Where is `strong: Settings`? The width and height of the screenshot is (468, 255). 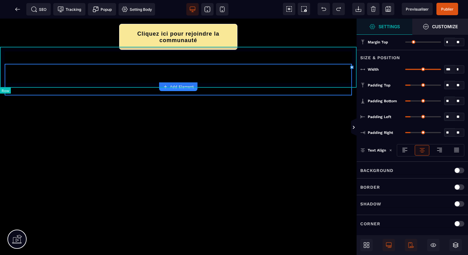
strong: Settings is located at coordinates (389, 26).